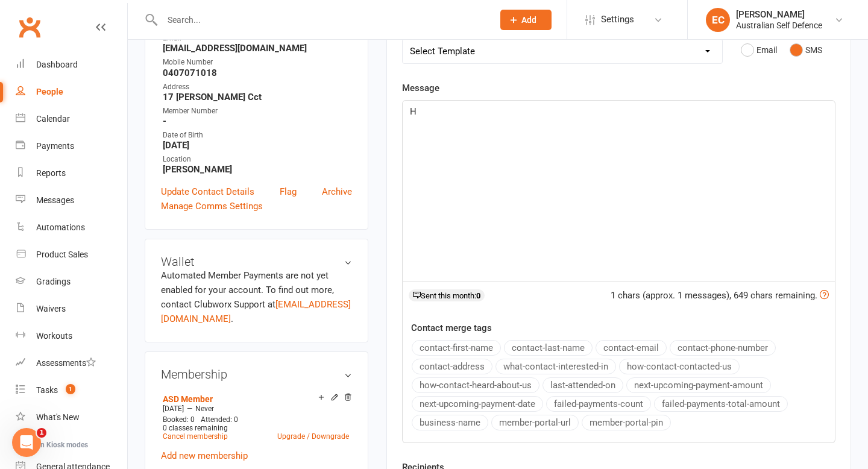  Describe the element at coordinates (62, 254) in the screenshot. I see `div: Product Sales` at that location.